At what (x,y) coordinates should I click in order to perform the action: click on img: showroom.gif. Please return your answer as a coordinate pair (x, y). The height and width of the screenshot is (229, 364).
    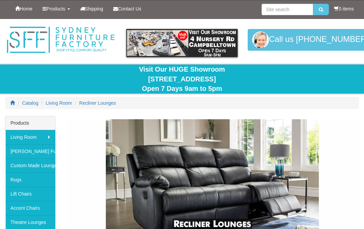
    Looking at the image, I should click on (182, 43).